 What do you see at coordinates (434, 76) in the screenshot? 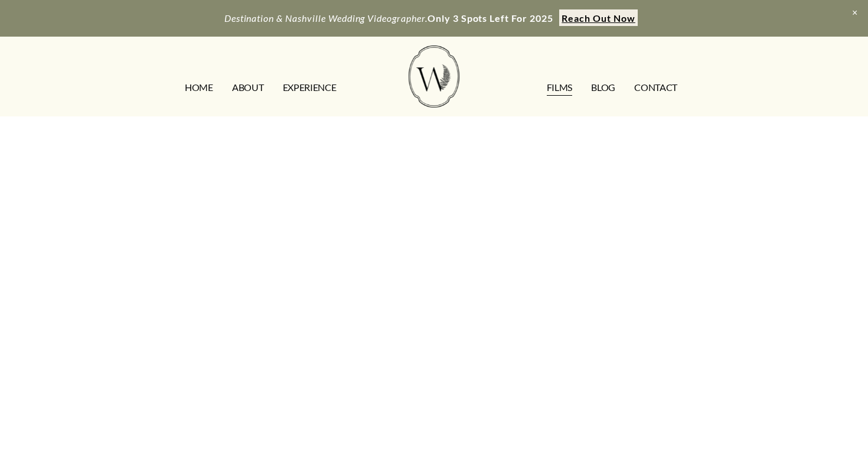
I see `img: Wild Fern Weddings` at bounding box center [434, 76].